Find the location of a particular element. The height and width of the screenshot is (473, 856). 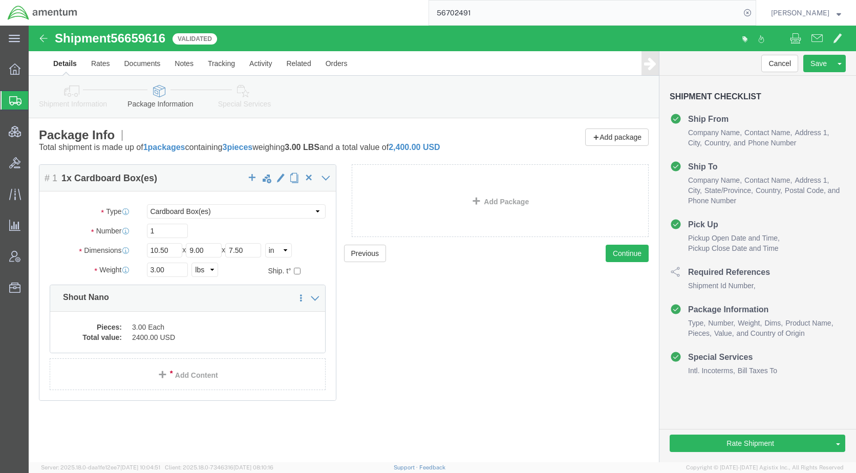

a: Support is located at coordinates (406, 467).